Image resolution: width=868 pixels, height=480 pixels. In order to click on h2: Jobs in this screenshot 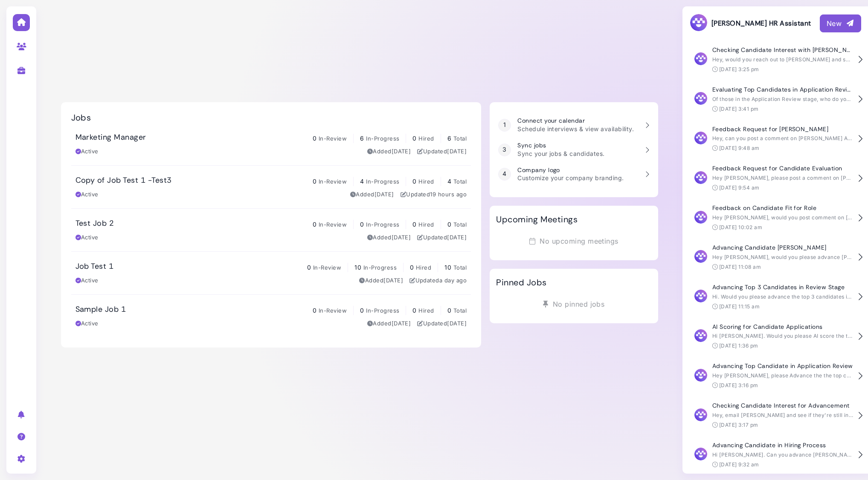, I will do `click(81, 118)`.